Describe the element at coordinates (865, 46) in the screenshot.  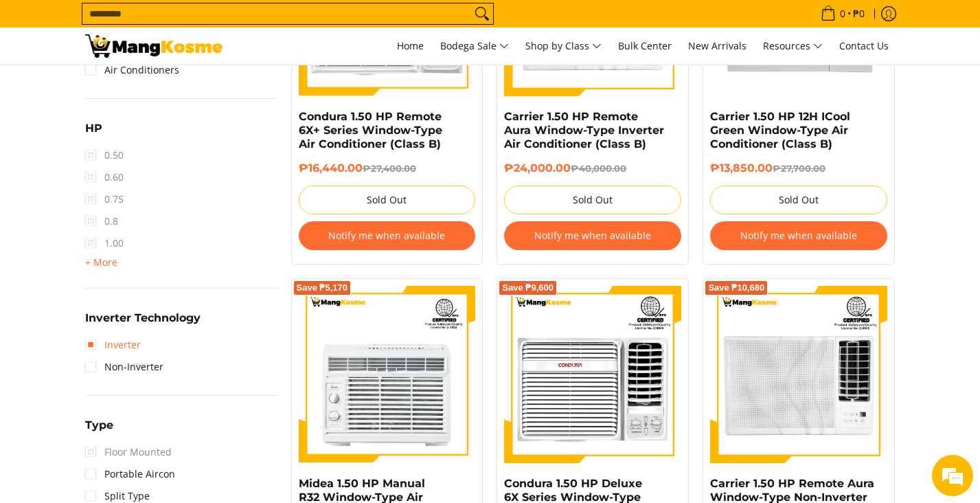
I see `a: Contact Us` at that location.